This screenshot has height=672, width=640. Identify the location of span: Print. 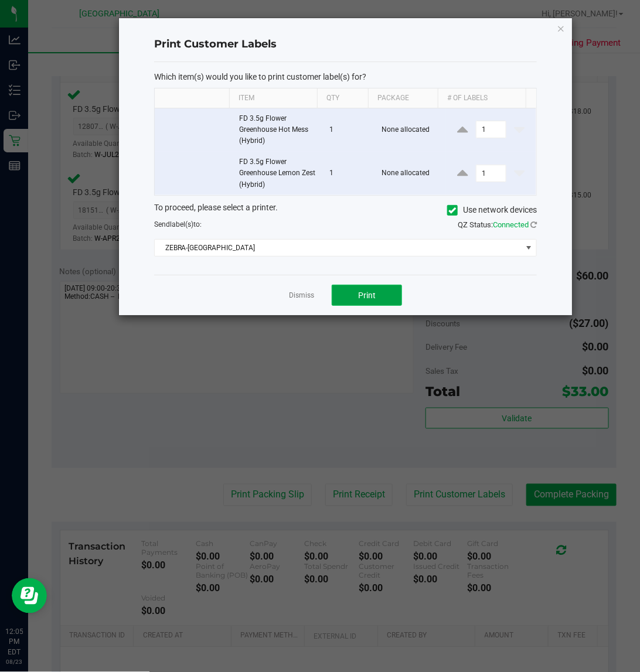
(367, 295).